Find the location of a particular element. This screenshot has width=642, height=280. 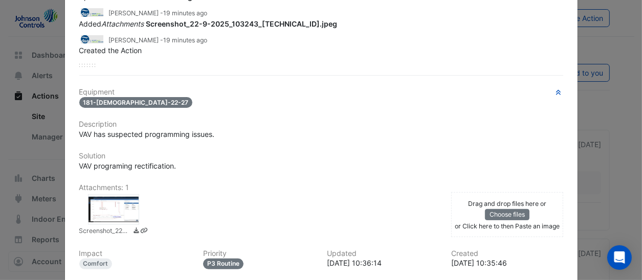

h6: Priority is located at coordinates (259, 254).